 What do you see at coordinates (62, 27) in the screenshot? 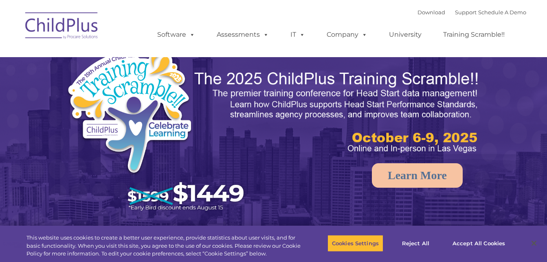
I see `img: ChildPlus by Procare Solutions` at bounding box center [62, 27].